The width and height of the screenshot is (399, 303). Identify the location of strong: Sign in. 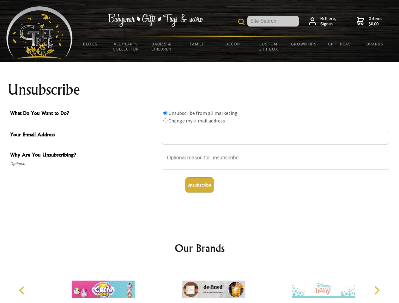
(328, 24).